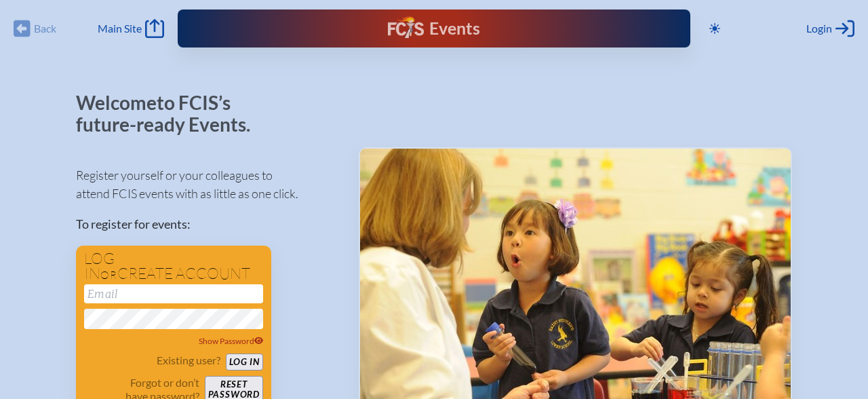  I want to click on span: Show Password, so click(231, 340).